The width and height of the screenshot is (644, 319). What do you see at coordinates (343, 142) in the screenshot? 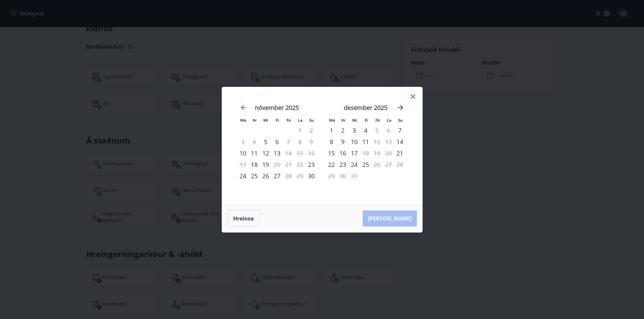
I see `td: Choose þriðjudagur, 9. desember 2025 as your check-in date. It’s available.` at bounding box center [343, 142].